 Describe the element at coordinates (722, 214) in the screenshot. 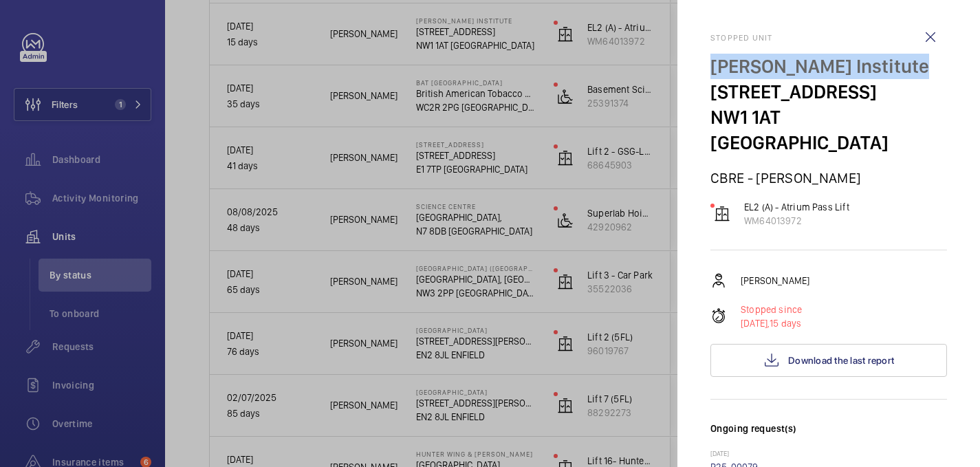

I see `img: elevator.svg` at that location.